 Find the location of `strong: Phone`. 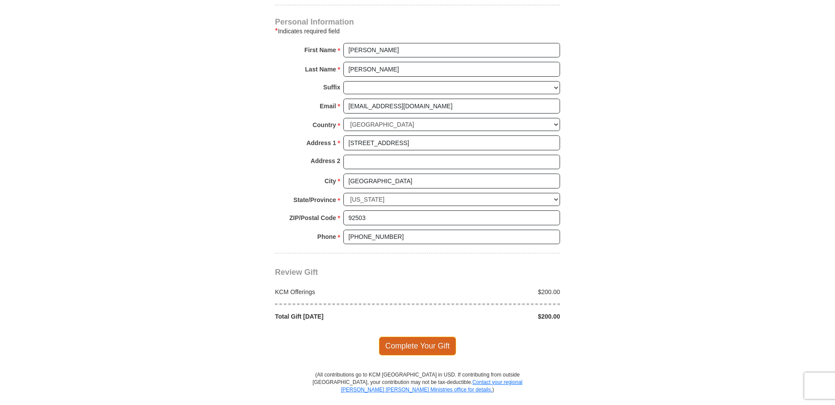

strong: Phone is located at coordinates (327, 237).